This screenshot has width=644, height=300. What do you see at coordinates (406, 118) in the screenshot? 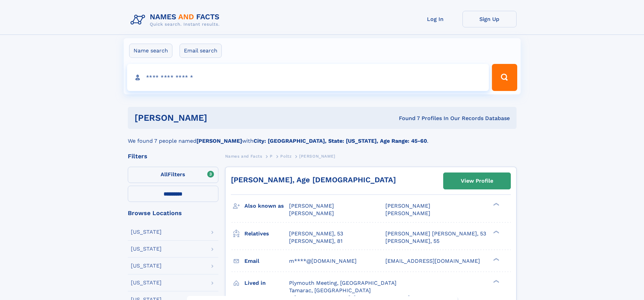
I see `div: Found 7 Profiles In Our Records Database` at bounding box center [406, 118].